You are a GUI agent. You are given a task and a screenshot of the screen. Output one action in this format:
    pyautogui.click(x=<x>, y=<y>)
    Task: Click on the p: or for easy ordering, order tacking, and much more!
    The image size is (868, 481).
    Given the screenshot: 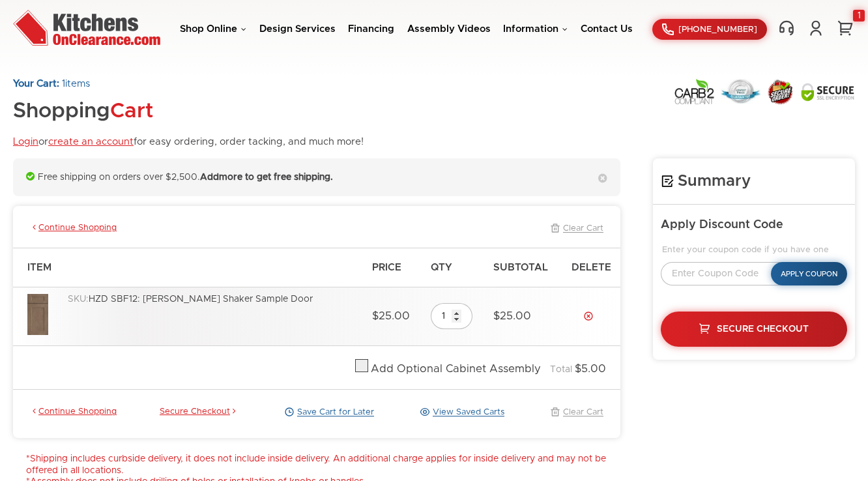 What is the action you would take?
    pyautogui.click(x=189, y=142)
    